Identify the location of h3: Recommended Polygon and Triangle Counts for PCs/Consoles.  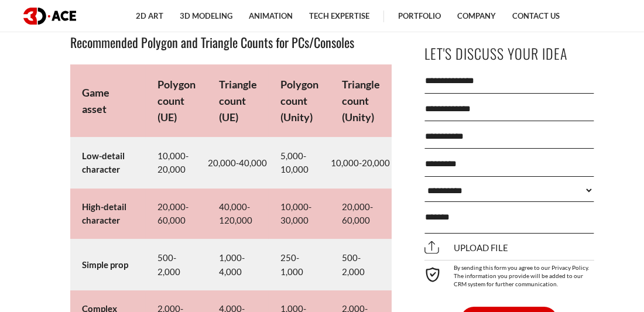
(228, 42).